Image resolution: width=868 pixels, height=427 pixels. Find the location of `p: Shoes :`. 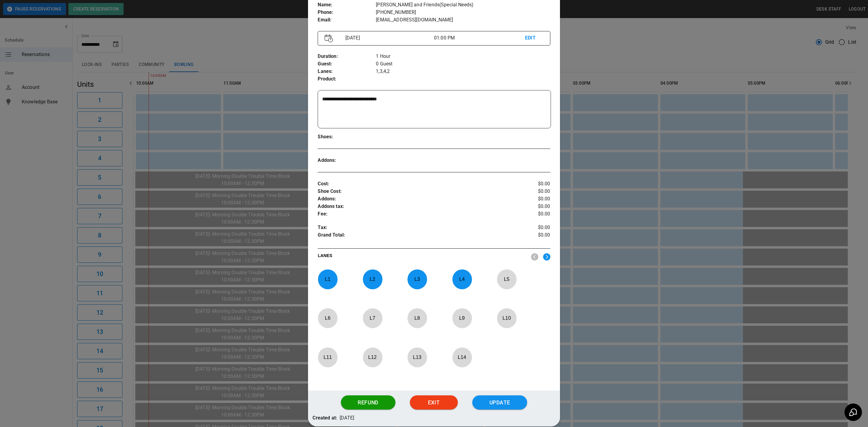

p: Shoes : is located at coordinates (347, 137).